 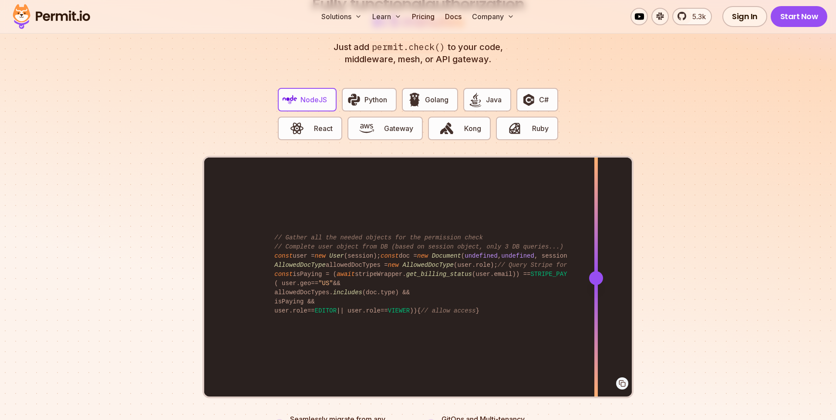 What do you see at coordinates (326, 311) in the screenshot?
I see `span: EDITOR` at bounding box center [326, 311].